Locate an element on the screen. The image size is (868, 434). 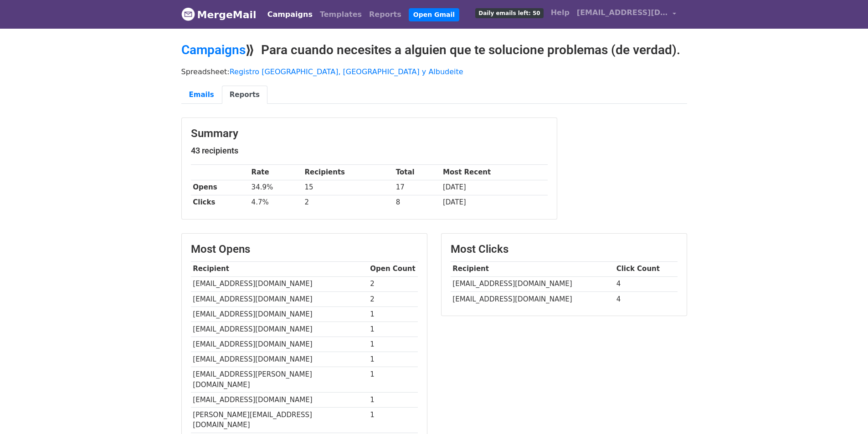
td: 34.9% is located at coordinates (276, 187).